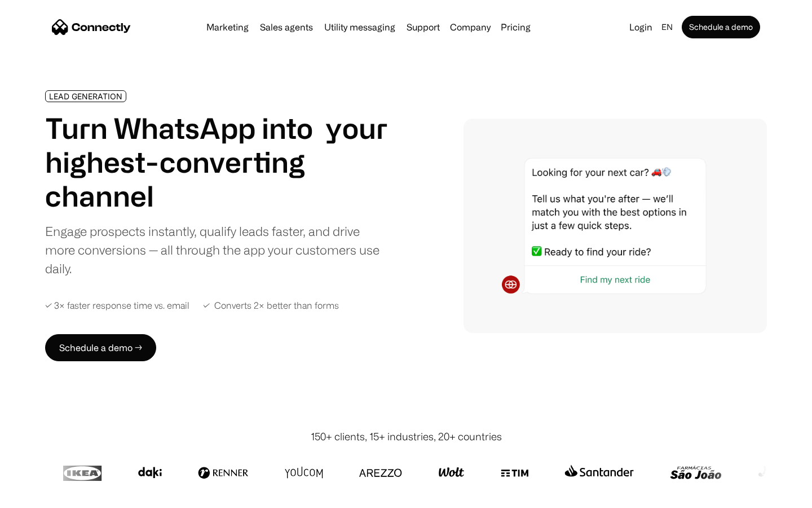 The image size is (812, 508). Describe the element at coordinates (641, 27) in the screenshot. I see `a: Login` at that location.